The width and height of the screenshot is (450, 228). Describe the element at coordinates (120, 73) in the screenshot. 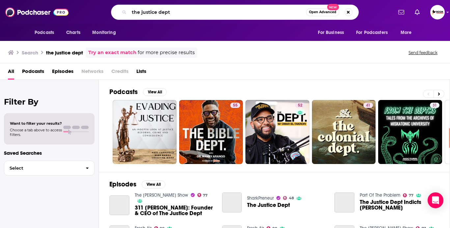

I see `span: Credits` at that location.